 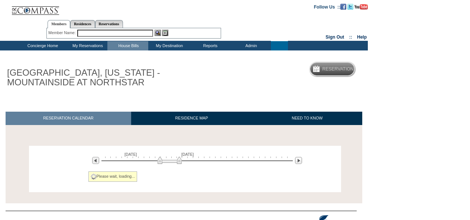 What do you see at coordinates (343, 6) in the screenshot?
I see `a: Become our fan on Facebook` at bounding box center [343, 6].